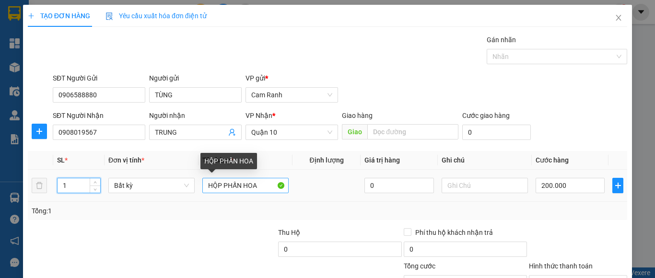  Describe the element at coordinates (95, 189) in the screenshot. I see `span: Decrease Value` at that location.